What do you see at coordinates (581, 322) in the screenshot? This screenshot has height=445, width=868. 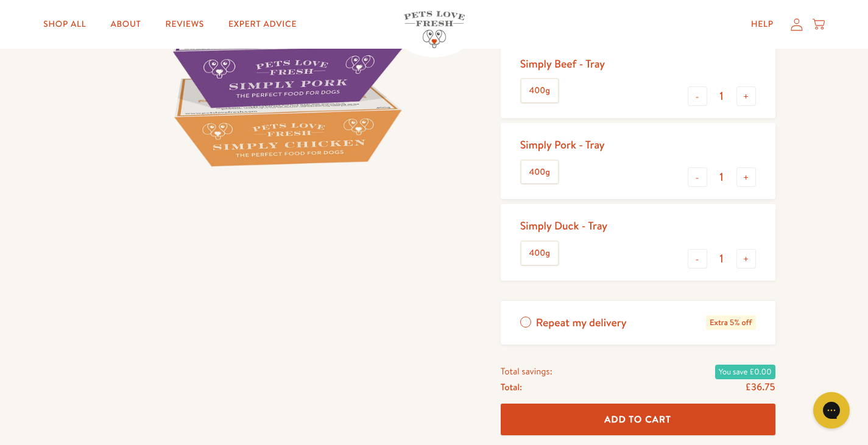 I see `span: Repeat my delivery` at bounding box center [581, 322].